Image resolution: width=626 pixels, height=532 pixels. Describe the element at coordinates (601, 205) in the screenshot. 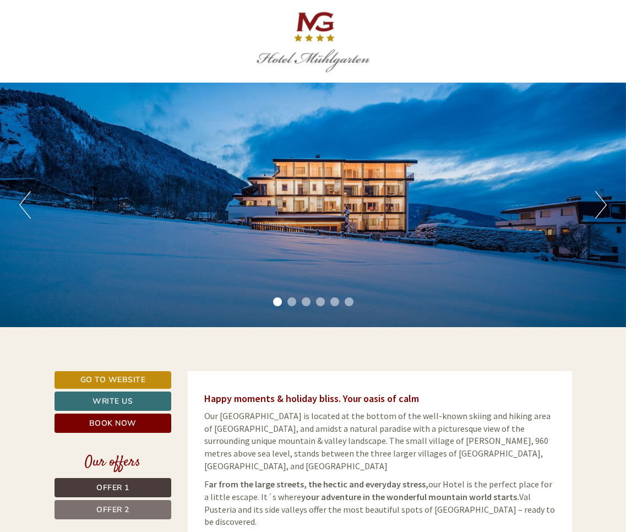

I see `button: Next` at that location.